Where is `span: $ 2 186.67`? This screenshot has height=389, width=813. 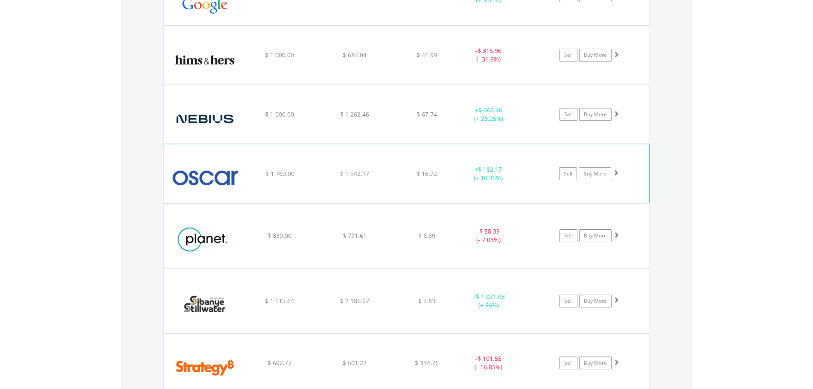
span: $ 2 186.67 is located at coordinates (355, 300).